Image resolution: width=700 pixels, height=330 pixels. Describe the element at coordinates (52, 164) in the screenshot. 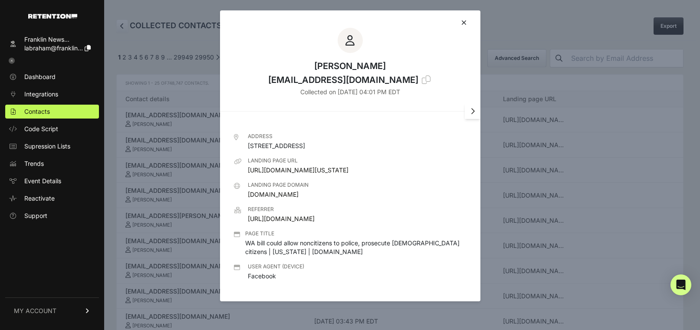

I see `a: Trends` at that location.